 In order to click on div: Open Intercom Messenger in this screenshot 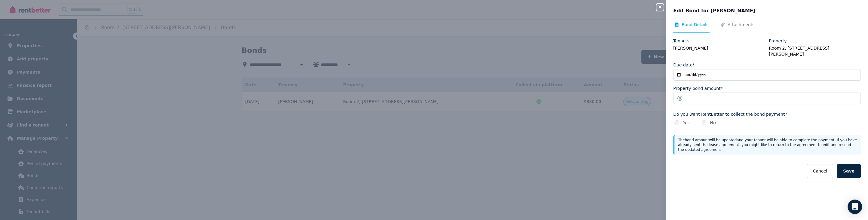, I will do `click(855, 207)`.